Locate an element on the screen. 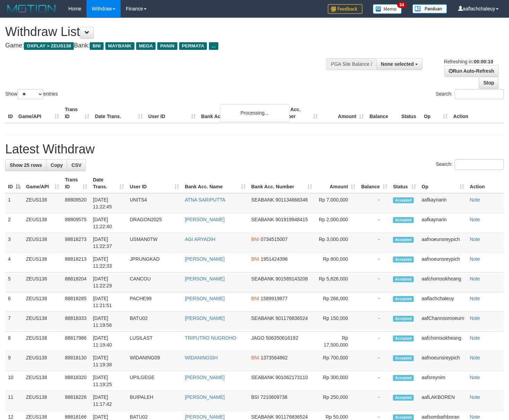 Image resolution: width=509 pixels, height=420 pixels. td: Rp 17,500,000 is located at coordinates (336, 341).